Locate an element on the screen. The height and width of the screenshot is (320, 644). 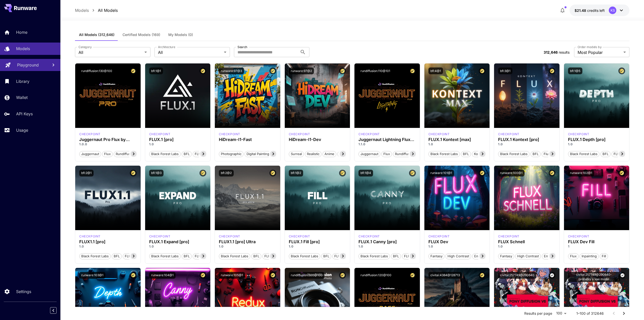
h3: FLUX.1 Kontext [max] is located at coordinates (457, 139).